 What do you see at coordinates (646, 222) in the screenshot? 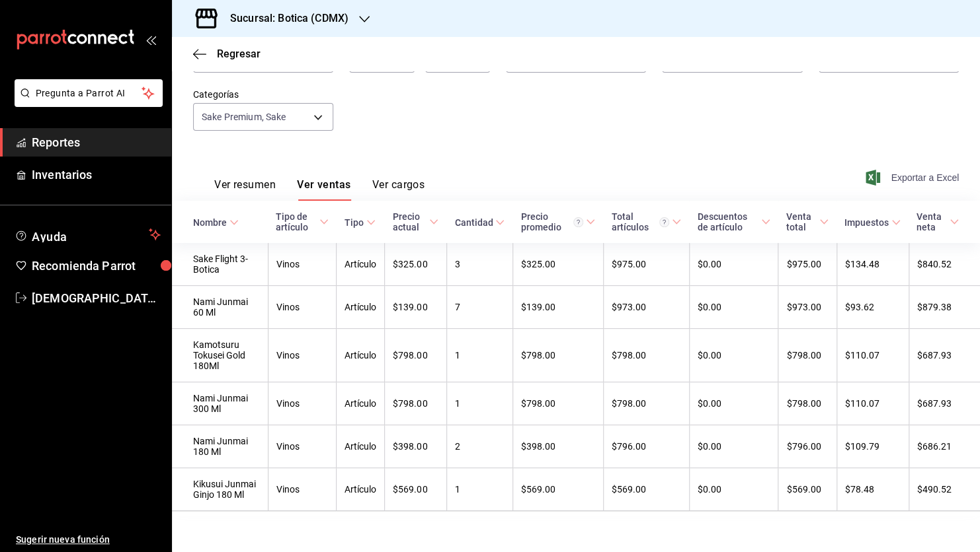
I see `span: Total artículos` at bounding box center [646, 222].